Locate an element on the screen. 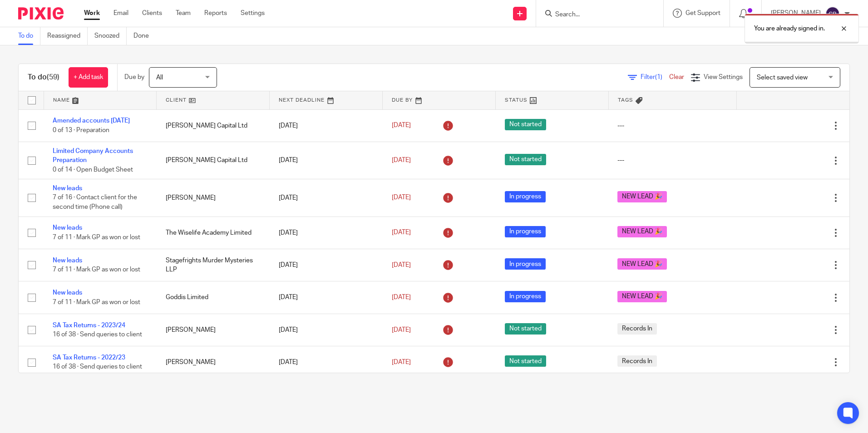 The width and height of the screenshot is (868, 433). a: Reports is located at coordinates (215, 13).